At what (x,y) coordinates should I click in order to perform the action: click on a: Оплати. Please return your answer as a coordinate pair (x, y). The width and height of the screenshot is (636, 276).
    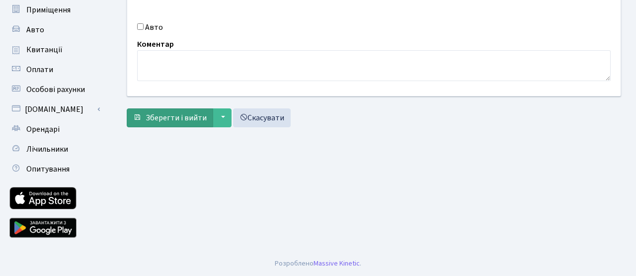
    Looking at the image, I should click on (55, 70).